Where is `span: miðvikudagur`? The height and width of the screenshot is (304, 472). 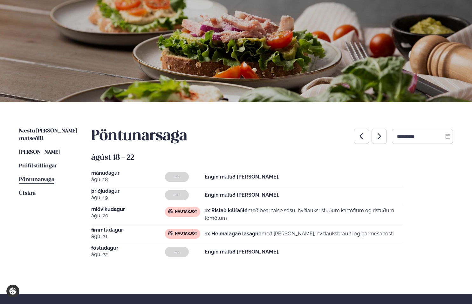 span: miðvikudagur is located at coordinates (128, 210).